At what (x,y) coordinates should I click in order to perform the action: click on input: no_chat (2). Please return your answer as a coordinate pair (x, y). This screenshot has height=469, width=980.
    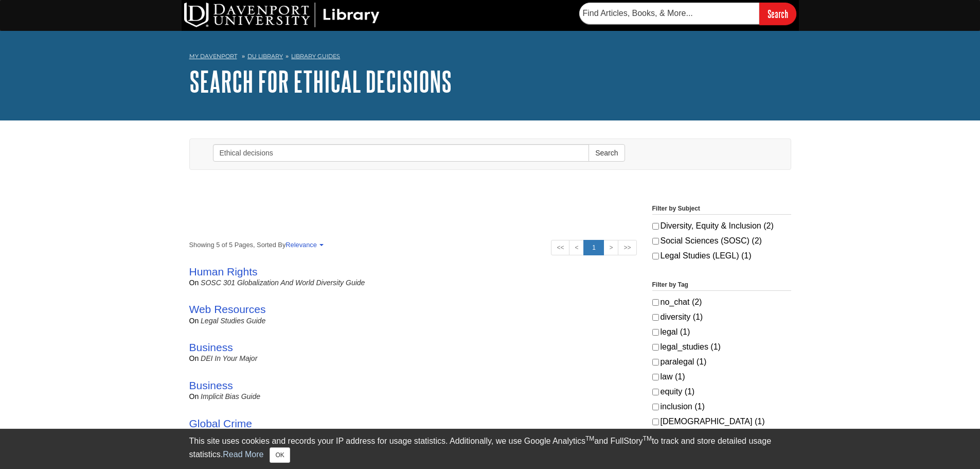
    Looking at the image, I should click on (656, 302).